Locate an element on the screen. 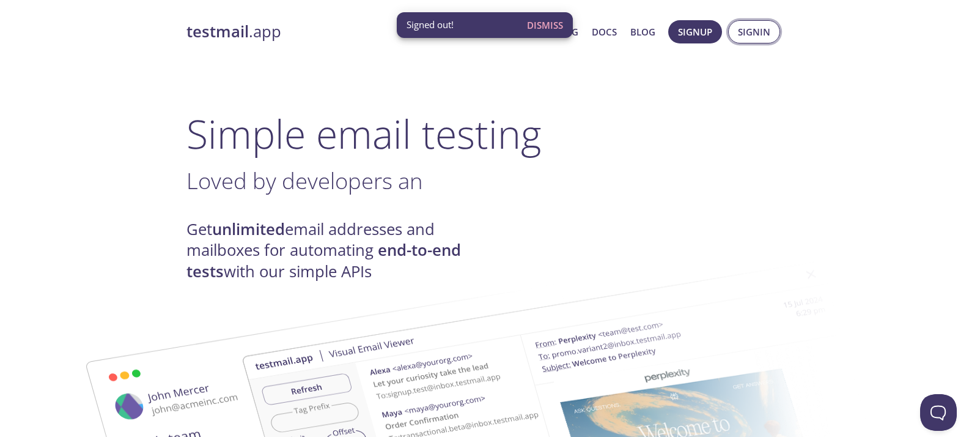  button: Signin is located at coordinates (754, 32).